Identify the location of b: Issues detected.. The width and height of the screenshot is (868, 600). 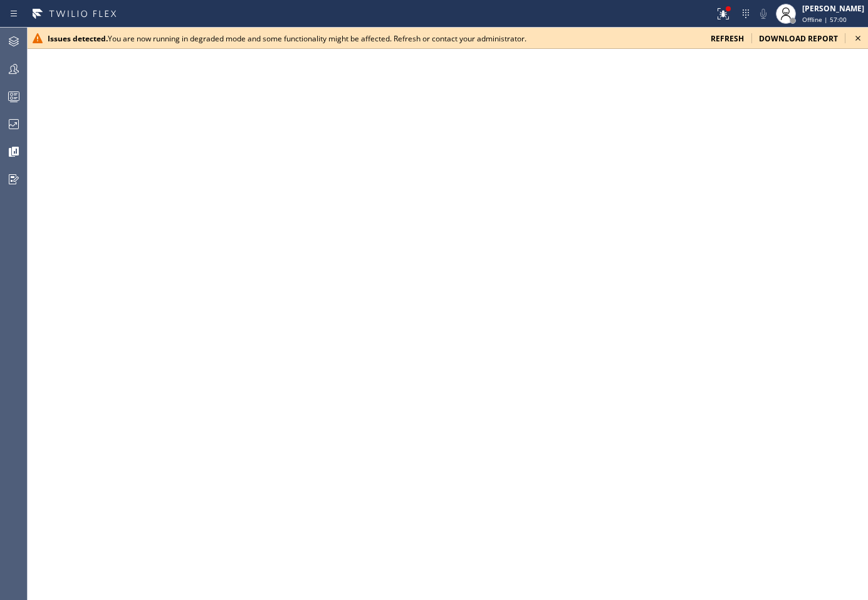
(78, 38).